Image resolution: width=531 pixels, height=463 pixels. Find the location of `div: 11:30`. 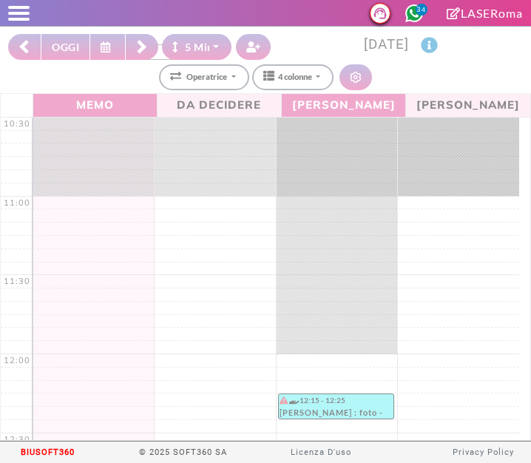

div: 11:30 is located at coordinates (17, 281).